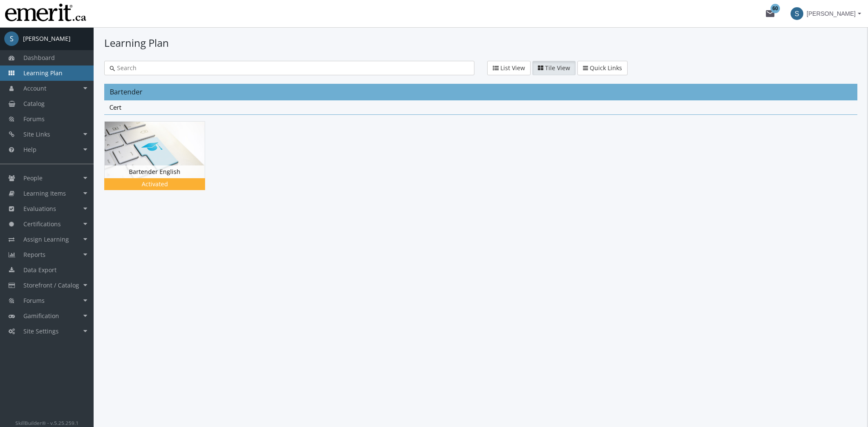  What do you see at coordinates (33, 178) in the screenshot?
I see `span: People` at bounding box center [33, 178].